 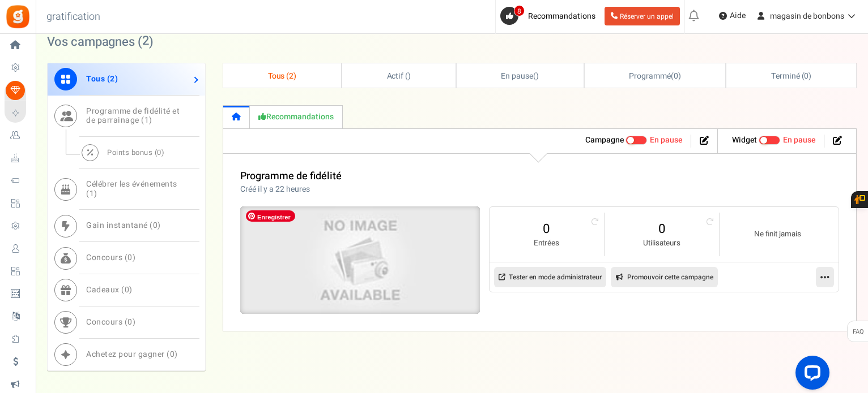 What do you see at coordinates (604, 139) in the screenshot?
I see `font: Campagne` at bounding box center [604, 139].